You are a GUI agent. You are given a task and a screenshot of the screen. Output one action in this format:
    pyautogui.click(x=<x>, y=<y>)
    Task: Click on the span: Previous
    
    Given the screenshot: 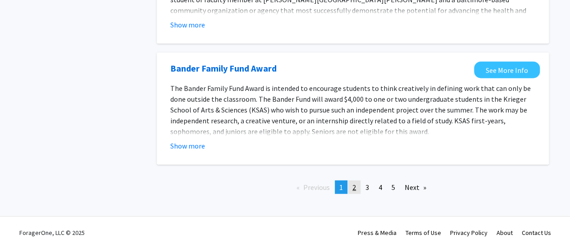 What is the action you would take?
    pyautogui.click(x=316, y=187)
    